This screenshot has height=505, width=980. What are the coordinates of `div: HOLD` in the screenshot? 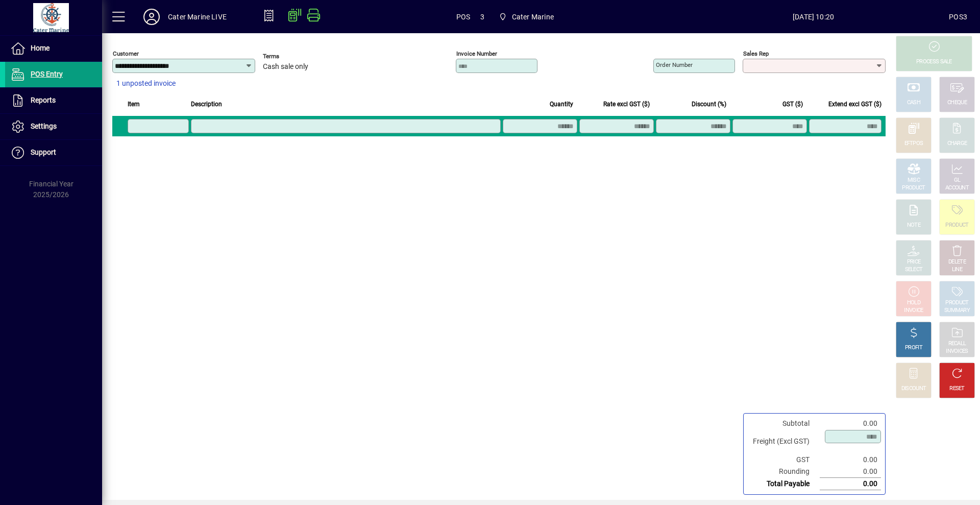 It's located at (914, 303).